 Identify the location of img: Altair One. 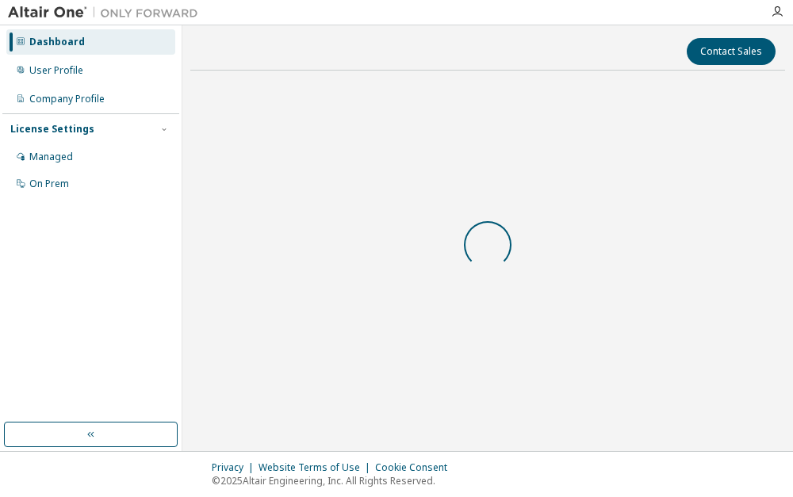
(107, 13).